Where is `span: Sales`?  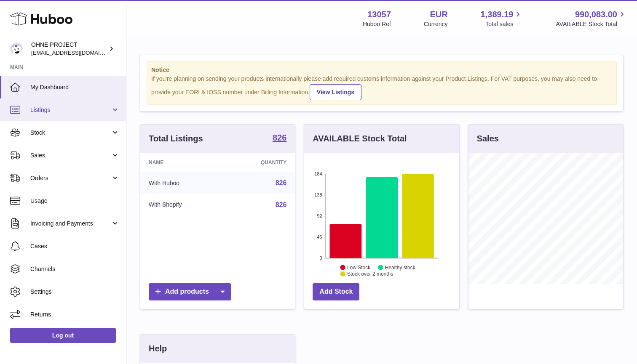
span: Sales is located at coordinates (70, 155).